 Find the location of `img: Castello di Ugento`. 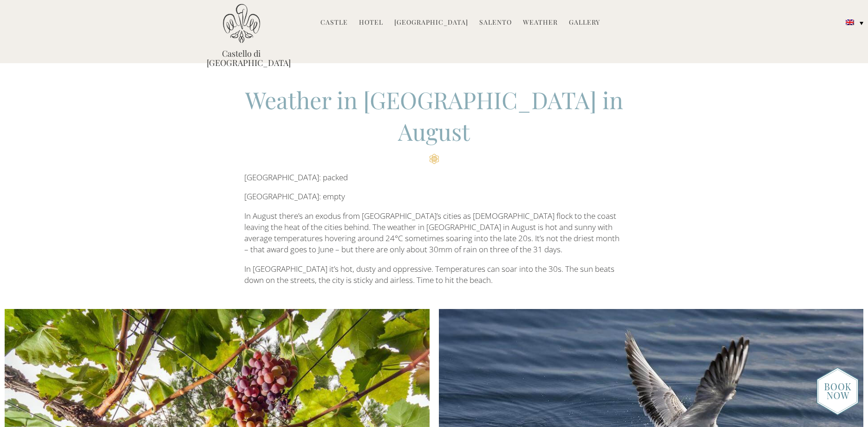

img: Castello di Ugento is located at coordinates (241, 23).